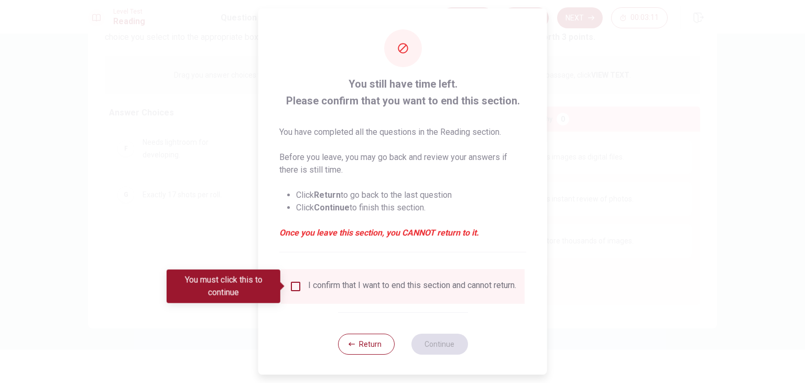 The width and height of the screenshot is (805, 383). I want to click on li: Click to go back to the last question, so click(411, 195).